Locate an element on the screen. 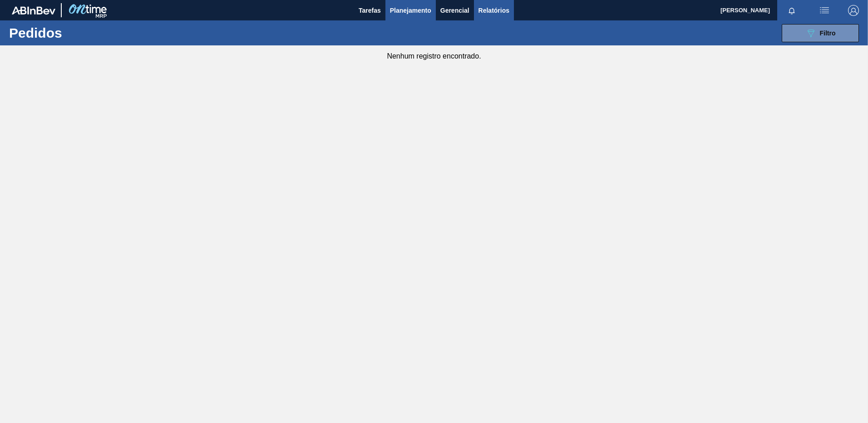 This screenshot has width=868, height=423. span: Filtro is located at coordinates (827, 33).